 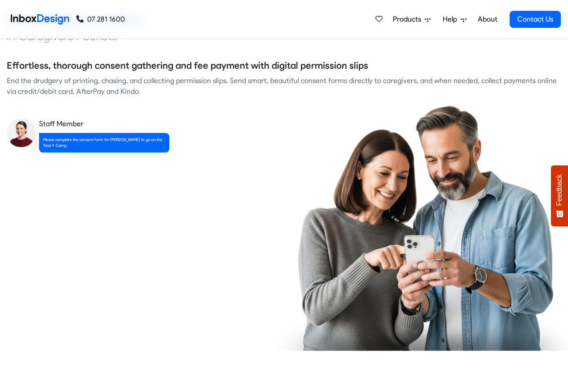 What do you see at coordinates (158, 124) in the screenshot?
I see `div: Staff Member` at bounding box center [158, 124].